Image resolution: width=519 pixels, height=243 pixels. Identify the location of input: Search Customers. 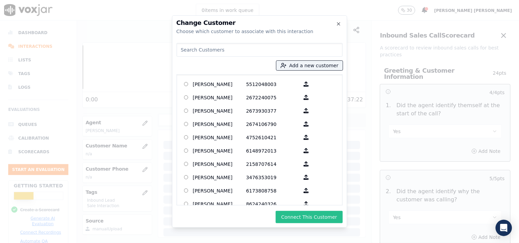
(259, 50).